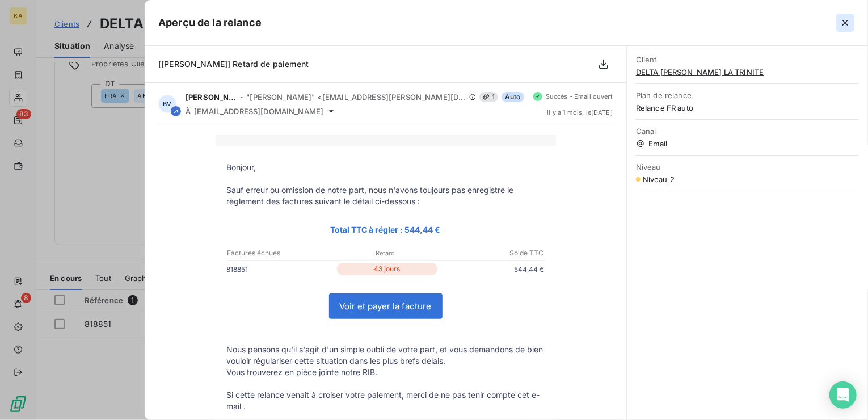 Image resolution: width=868 pixels, height=420 pixels. I want to click on p: 544,44 €, so click(492, 269).